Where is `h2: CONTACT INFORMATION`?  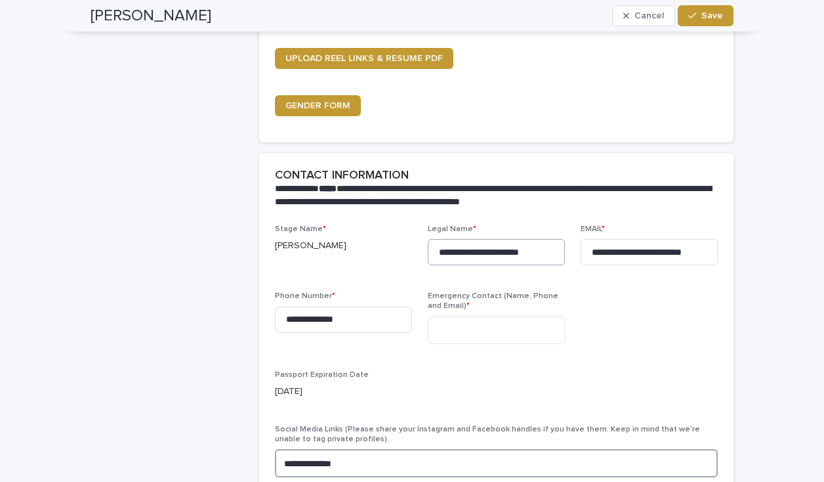
h2: CONTACT INFORMATION is located at coordinates (342, 176).